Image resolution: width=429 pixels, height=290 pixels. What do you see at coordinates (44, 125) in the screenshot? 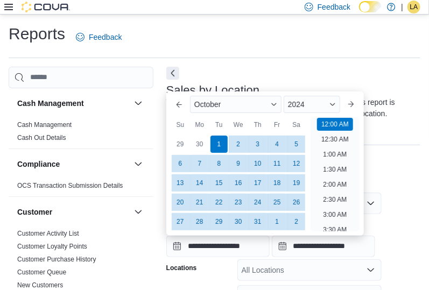
I see `span: Cash Management` at bounding box center [44, 125].